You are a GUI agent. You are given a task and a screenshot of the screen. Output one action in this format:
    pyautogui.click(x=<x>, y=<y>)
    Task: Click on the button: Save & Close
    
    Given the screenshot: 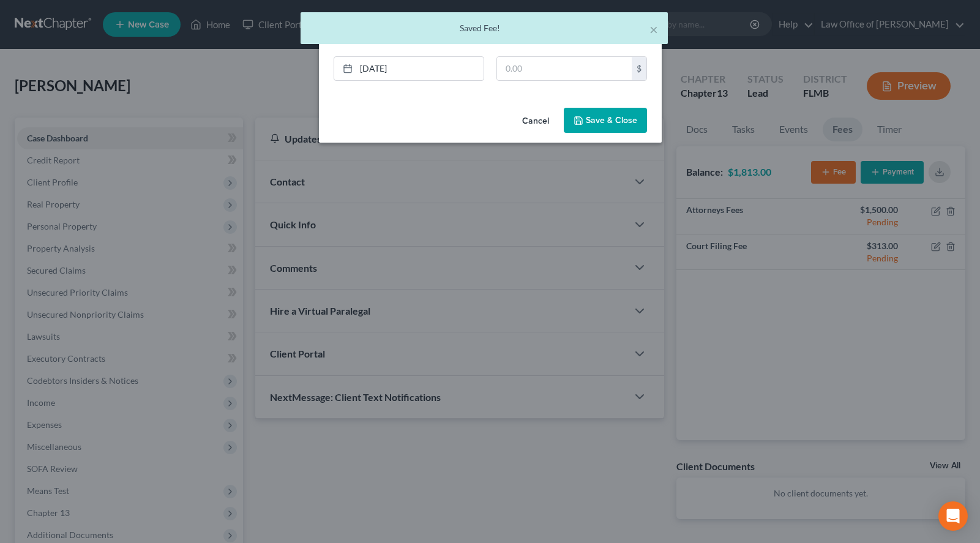 What is the action you would take?
    pyautogui.click(x=605, y=120)
    